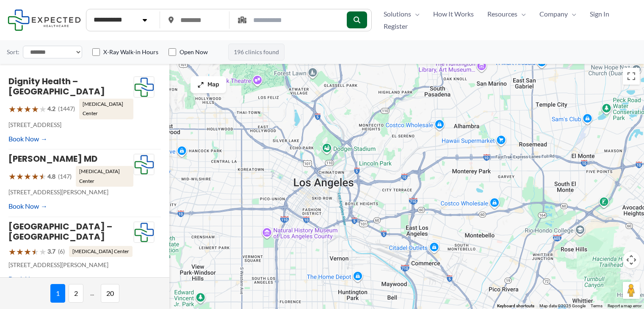  What do you see at coordinates (453, 14) in the screenshot?
I see `a: How It Works` at bounding box center [453, 14].